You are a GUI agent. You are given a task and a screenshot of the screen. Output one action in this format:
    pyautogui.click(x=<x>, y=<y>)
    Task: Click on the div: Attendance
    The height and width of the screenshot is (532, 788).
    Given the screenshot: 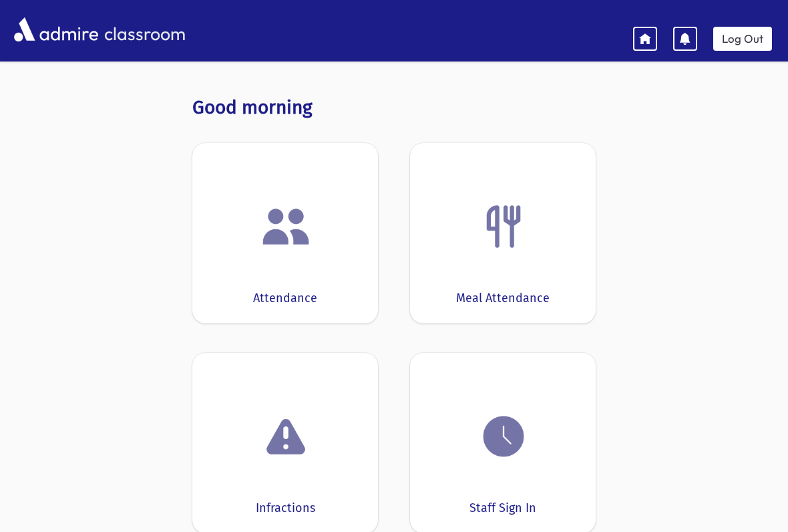 What is the action you would take?
    pyautogui.click(x=285, y=298)
    